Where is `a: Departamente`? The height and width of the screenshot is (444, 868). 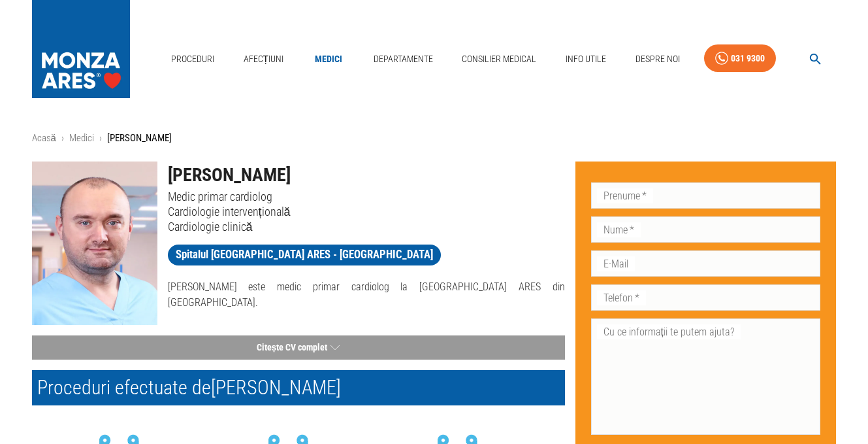 a: Departamente is located at coordinates (403, 59).